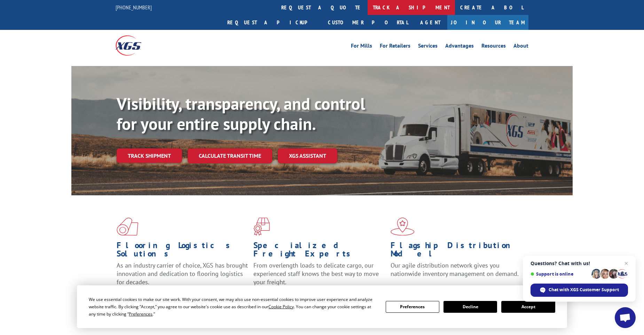 This screenshot has height=335, width=644. I want to click on a: Resources, so click(494, 47).